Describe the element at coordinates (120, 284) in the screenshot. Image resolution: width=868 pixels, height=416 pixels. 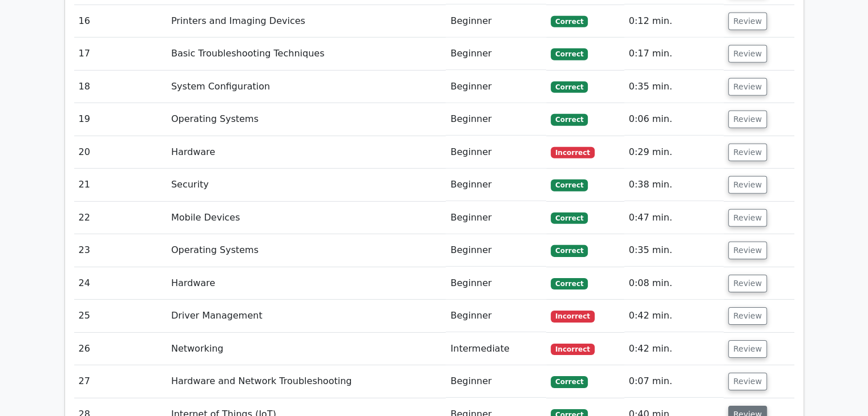
I see `td: 24` at that location.